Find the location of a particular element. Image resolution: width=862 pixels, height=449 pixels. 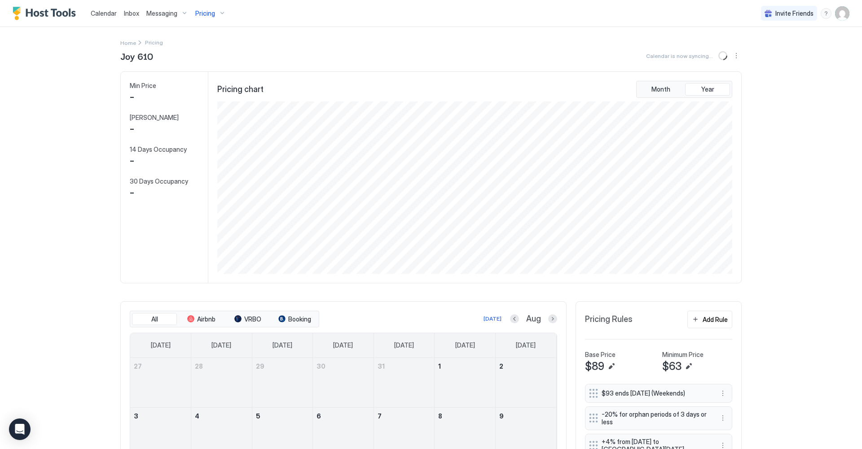

div: Open Intercom Messenger is located at coordinates (20, 429).